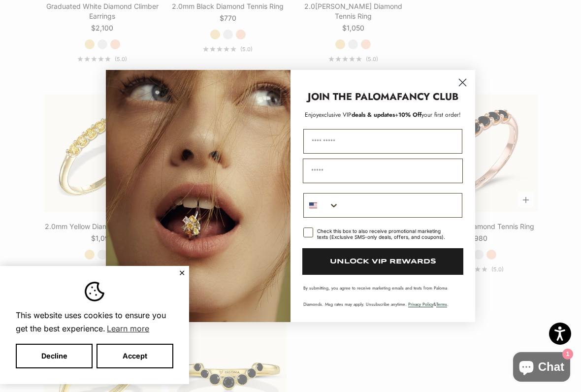 Image resolution: width=581 pixels, height=392 pixels. What do you see at coordinates (335, 114) in the screenshot?
I see `span: exclusive VIP` at bounding box center [335, 114].